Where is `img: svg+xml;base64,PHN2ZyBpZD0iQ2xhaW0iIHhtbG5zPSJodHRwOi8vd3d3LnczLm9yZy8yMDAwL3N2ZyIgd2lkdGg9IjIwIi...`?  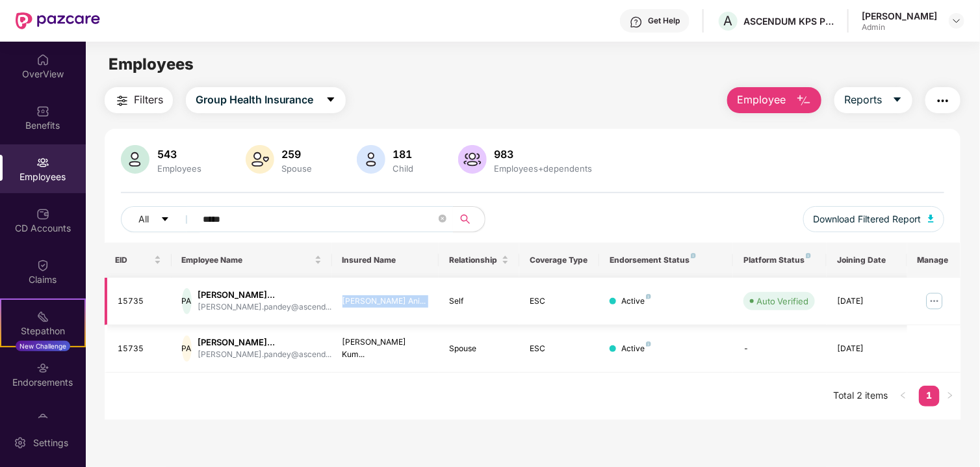
img: svg+xml;base64,PHN2ZyBpZD0iQ2xhaW0iIHhtbG5zPSJodHRwOi8vd3d3LnczLm9yZy8yMDAwL3N2ZyIgd2lkdGg9IjIwIi... is located at coordinates (43, 265).